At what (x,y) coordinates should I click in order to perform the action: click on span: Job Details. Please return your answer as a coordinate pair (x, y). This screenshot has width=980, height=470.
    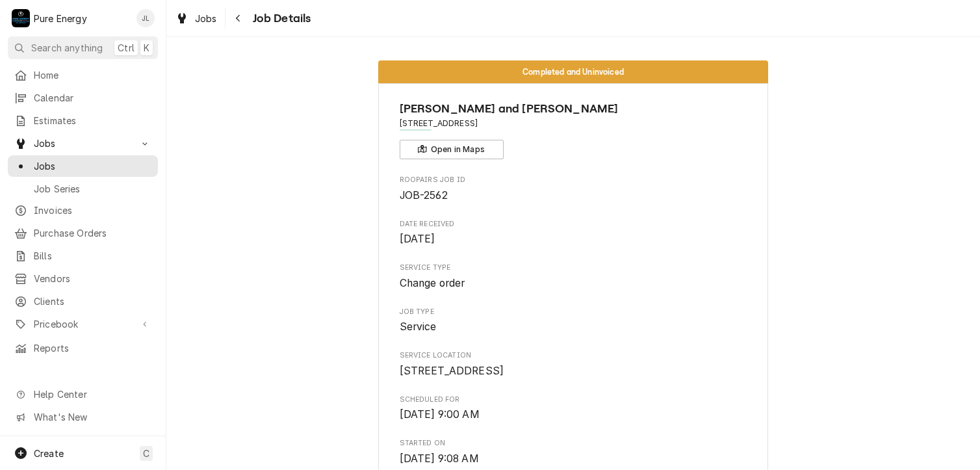
    Looking at the image, I should click on (280, 18).